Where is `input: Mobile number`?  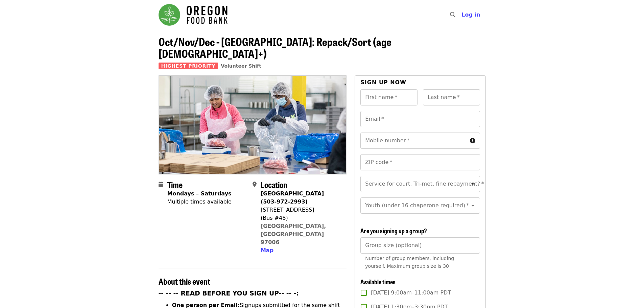 input: Mobile number is located at coordinates (413, 140).